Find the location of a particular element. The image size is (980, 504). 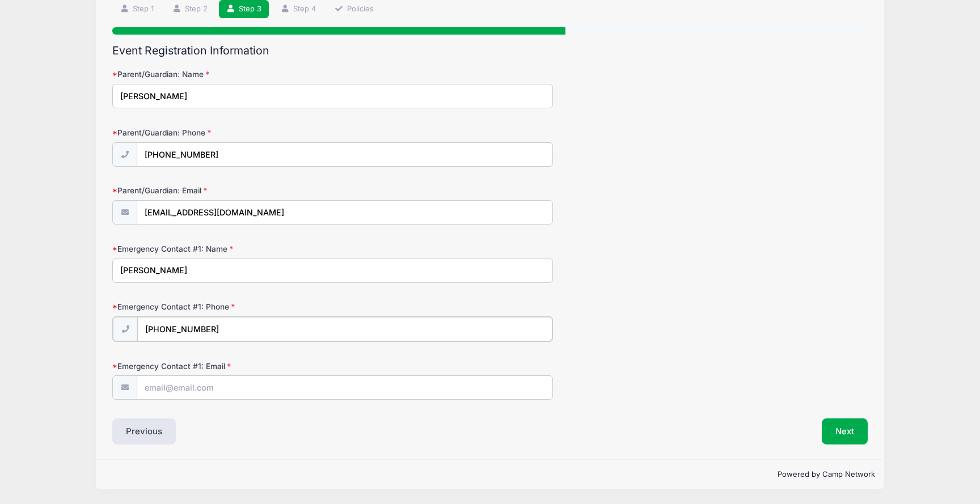

label: Parent/Guardian: Name is located at coordinates (238, 75).